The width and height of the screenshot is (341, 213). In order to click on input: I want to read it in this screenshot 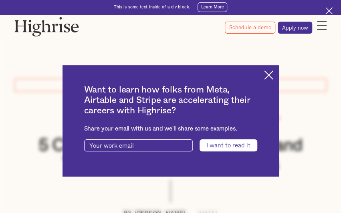, I will do `click(228, 145)`.